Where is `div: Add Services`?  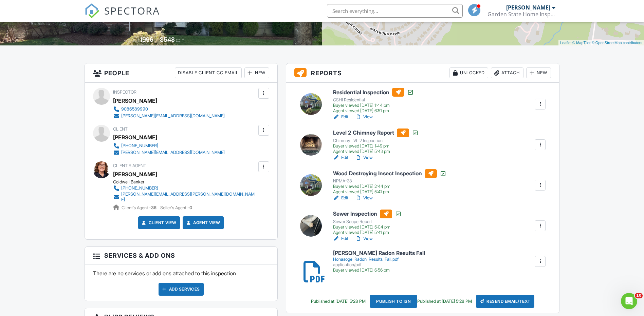 div: Add Services is located at coordinates (181, 289).